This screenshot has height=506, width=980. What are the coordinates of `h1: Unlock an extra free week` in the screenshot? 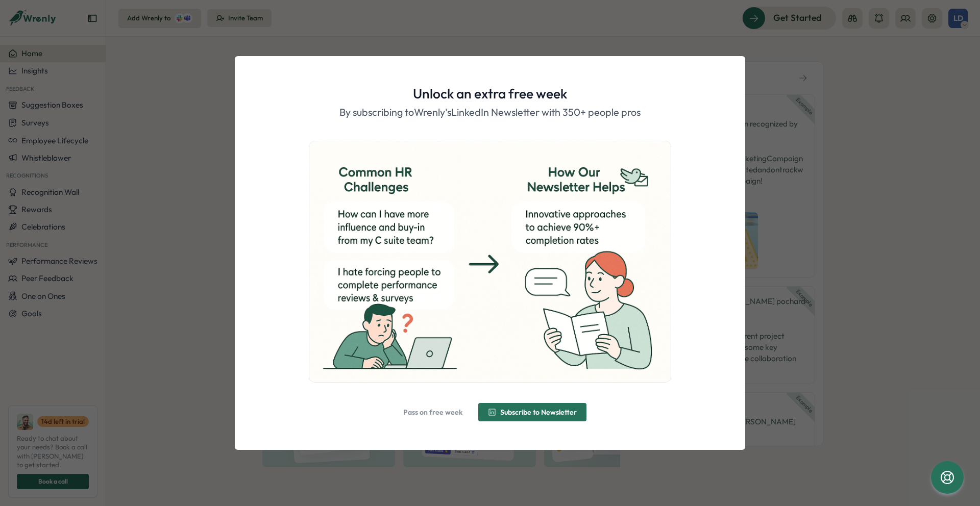 It's located at (490, 94).